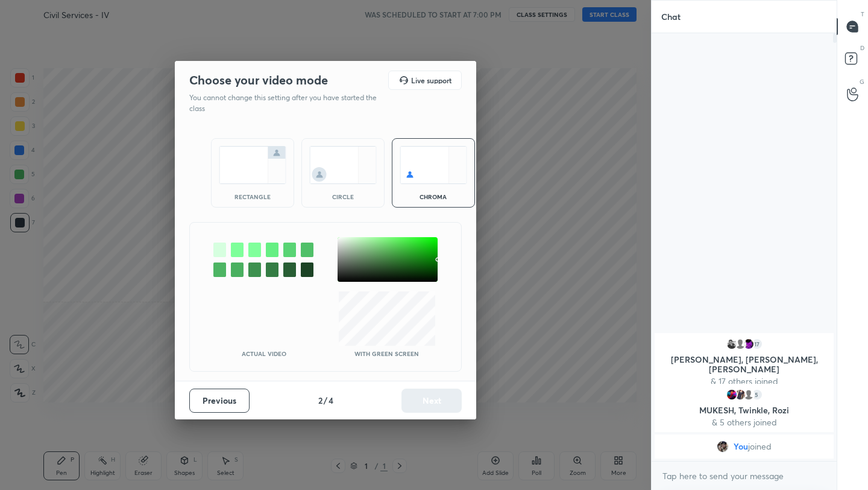  Describe the element at coordinates (387, 353) in the screenshot. I see `p: With green screen` at that location.